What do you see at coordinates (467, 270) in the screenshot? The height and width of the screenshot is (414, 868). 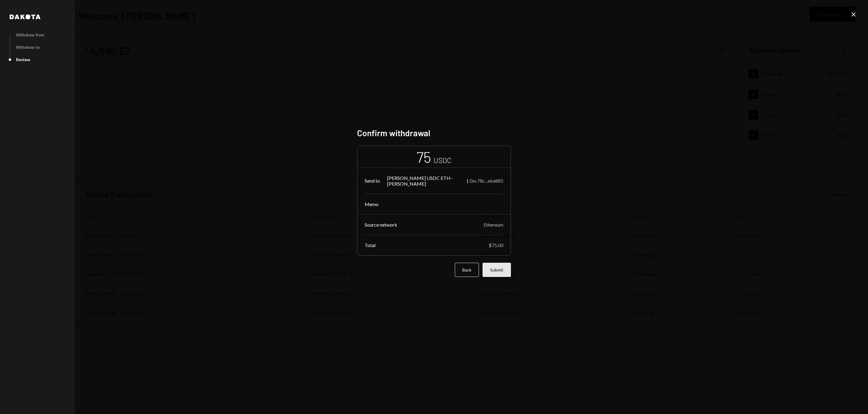 I see `button: Back` at bounding box center [467, 270].